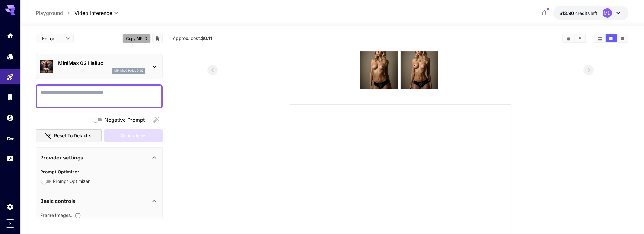 This screenshot has width=644, height=234. I want to click on div: $13.89786, so click(578, 13).